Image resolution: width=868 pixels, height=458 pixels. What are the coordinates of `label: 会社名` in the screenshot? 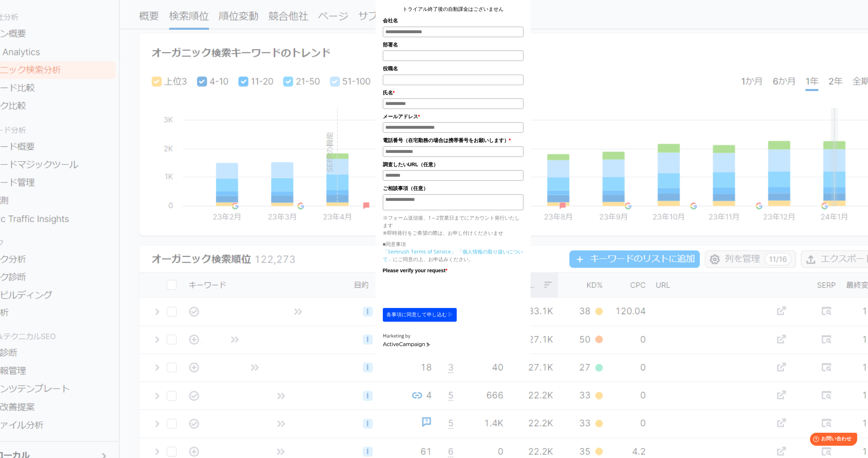 It's located at (454, 20).